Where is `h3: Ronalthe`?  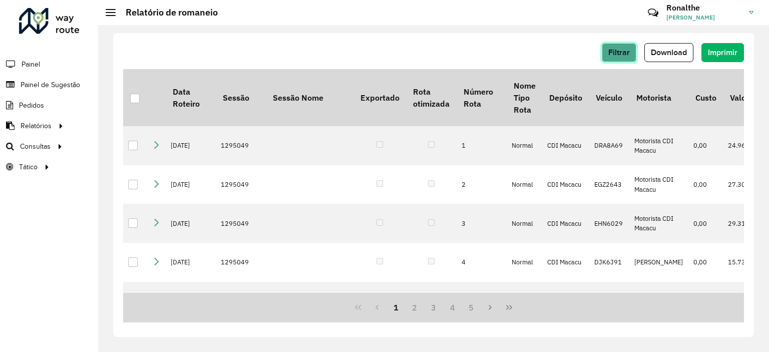 h3: Ronalthe is located at coordinates (704, 8).